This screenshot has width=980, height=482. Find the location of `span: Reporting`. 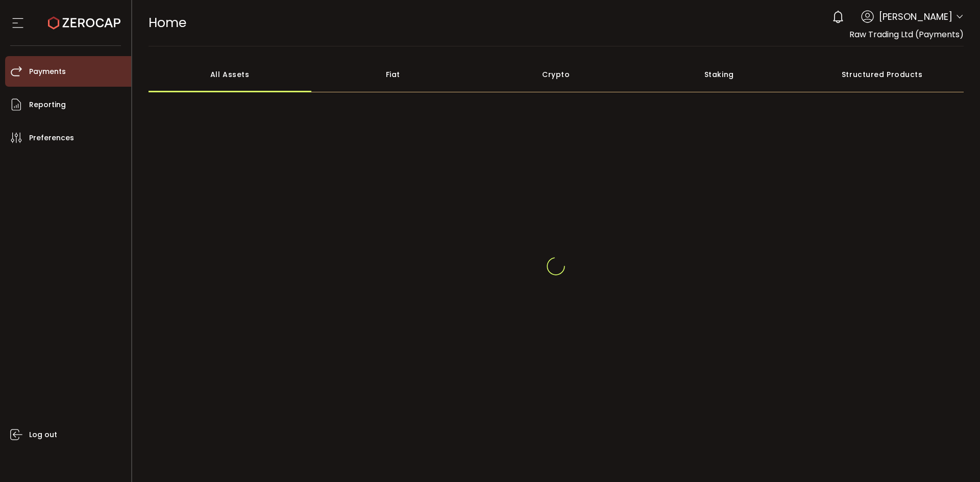

span: Reporting is located at coordinates (47, 105).